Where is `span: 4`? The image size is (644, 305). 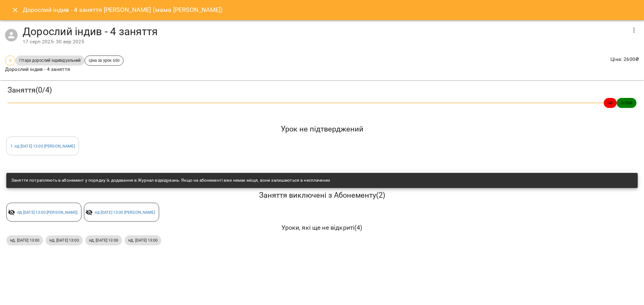
span: 4 is located at coordinates (10, 60).